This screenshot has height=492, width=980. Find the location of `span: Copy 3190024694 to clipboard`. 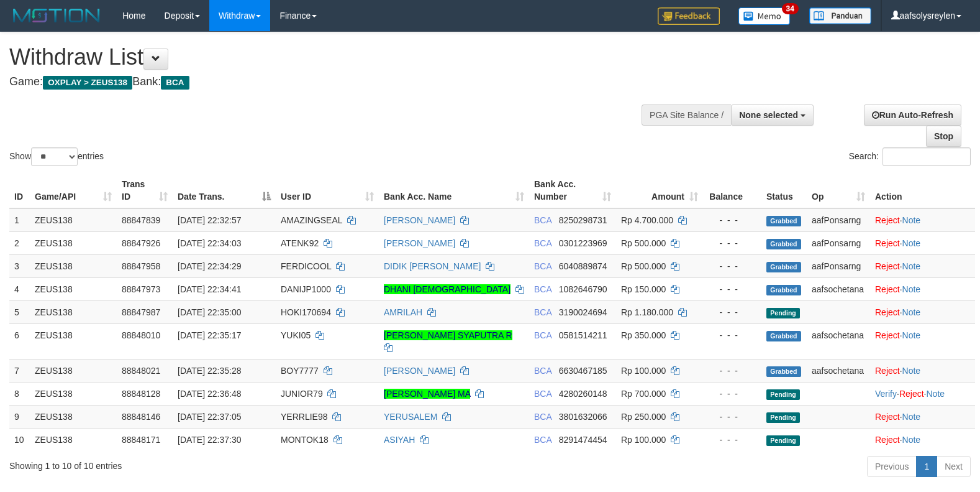

span: Copy 3190024694 to clipboard is located at coordinates (583, 312).